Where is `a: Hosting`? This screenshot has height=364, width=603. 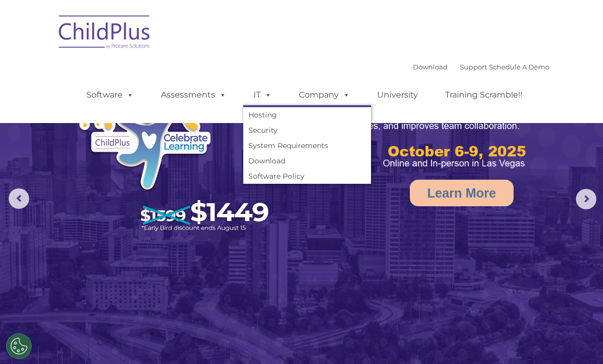
a: Hosting is located at coordinates (307, 115).